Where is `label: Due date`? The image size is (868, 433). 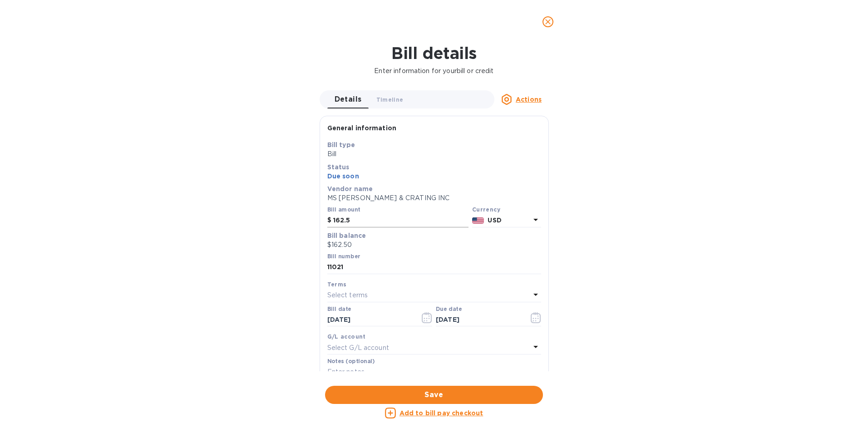 label: Due date is located at coordinates (448, 310).